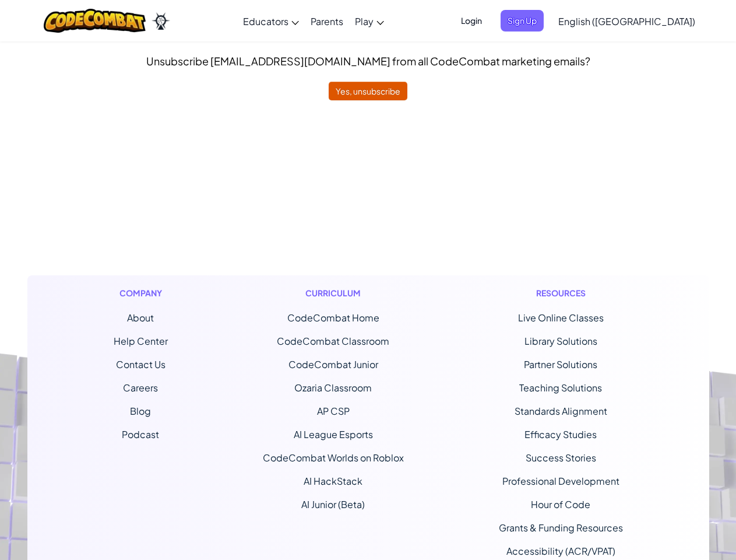  I want to click on a: Careers, so click(140, 387).